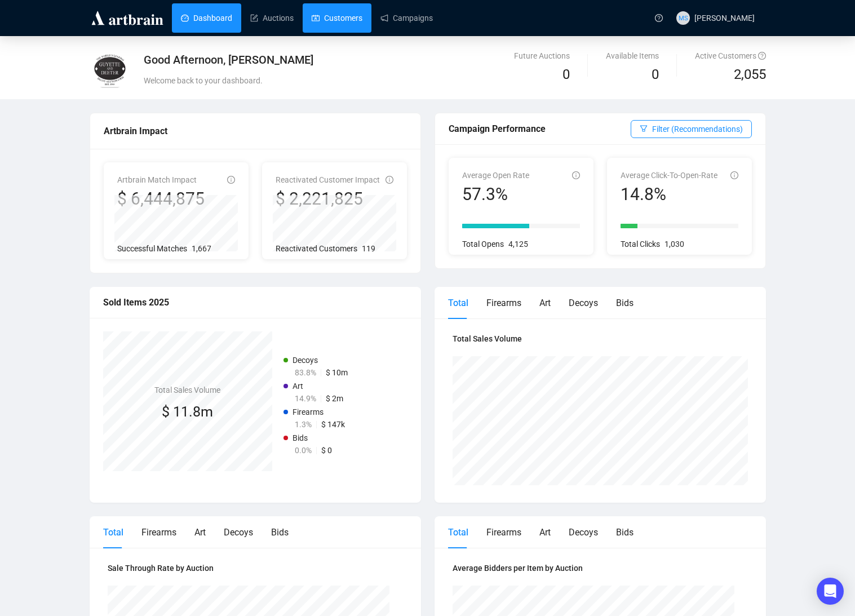 The height and width of the screenshot is (616, 855). Describe the element at coordinates (337, 373) in the screenshot. I see `span: $ 10m` at that location.